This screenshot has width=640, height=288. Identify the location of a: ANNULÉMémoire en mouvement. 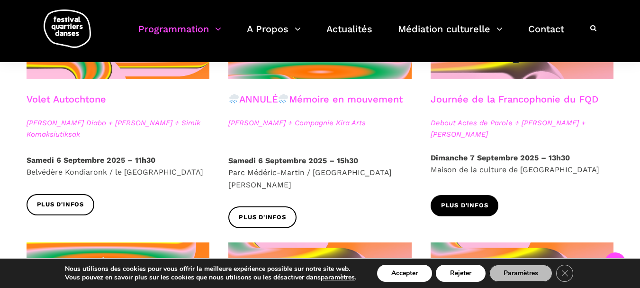
(316, 99).